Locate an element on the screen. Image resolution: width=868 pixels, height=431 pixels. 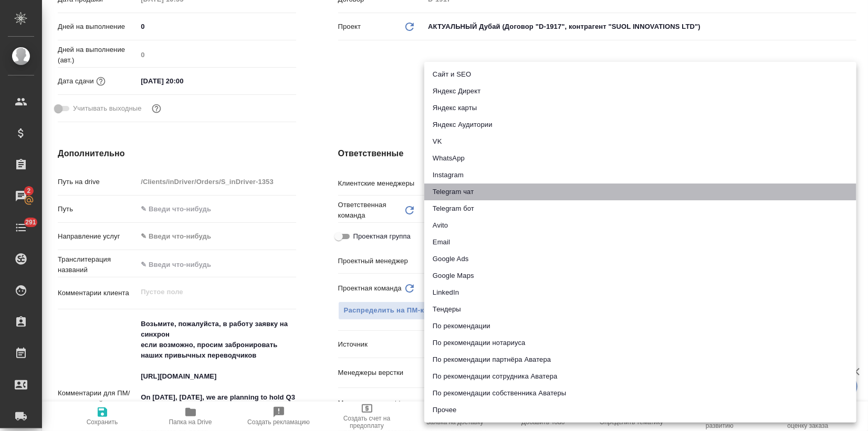
li: Google Maps is located at coordinates (640, 276).